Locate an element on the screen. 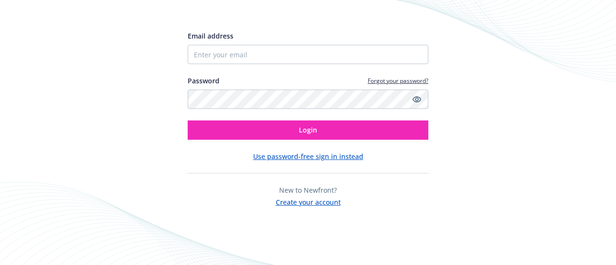 The width and height of the screenshot is (616, 265). a: Forgot your password? is located at coordinates (398, 80).